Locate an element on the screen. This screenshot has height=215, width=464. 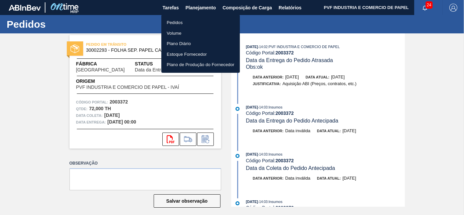
li: Plano de Produção do Fornecedor is located at coordinates (201, 65).